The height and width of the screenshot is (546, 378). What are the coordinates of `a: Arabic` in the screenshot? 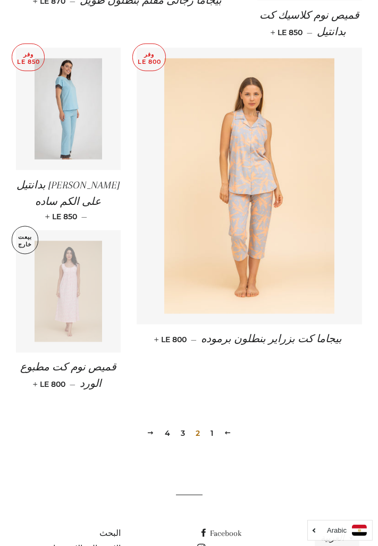 It's located at (340, 530).